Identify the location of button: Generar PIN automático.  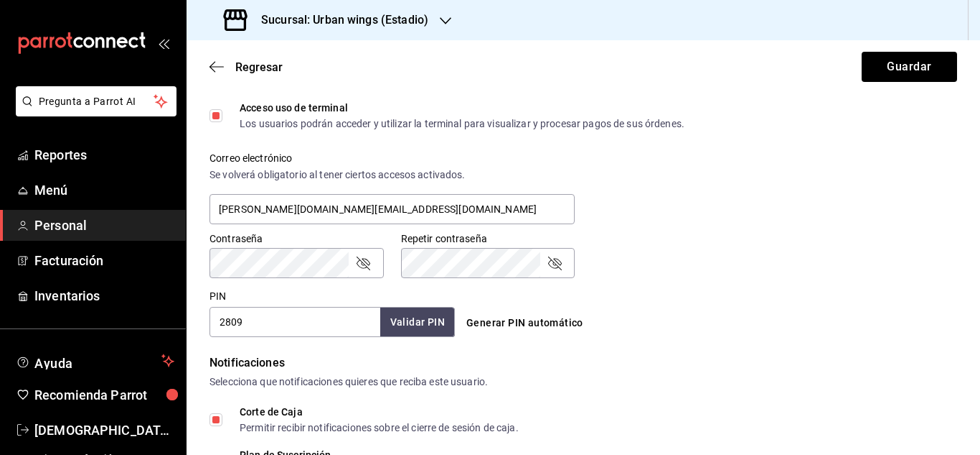
(525, 323).